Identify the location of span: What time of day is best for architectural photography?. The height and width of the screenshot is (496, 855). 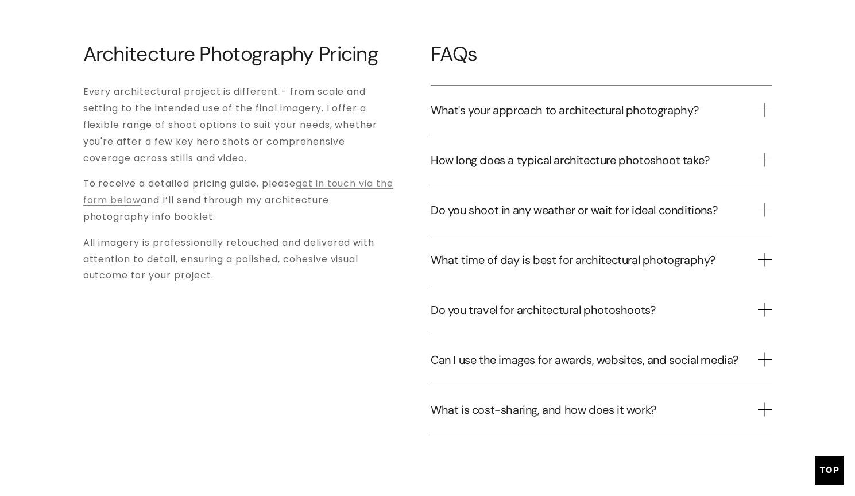
(594, 260).